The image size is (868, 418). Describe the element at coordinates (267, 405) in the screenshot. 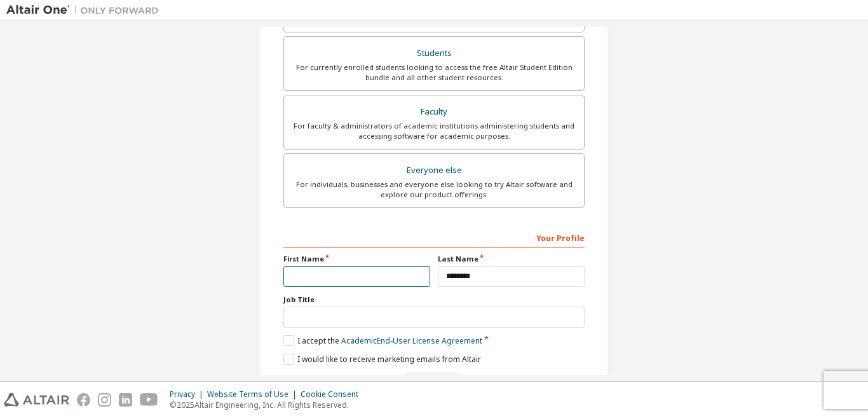

I see `p: © 2025 Altair Engineering, Inc. All Rights Reserved.` at that location.